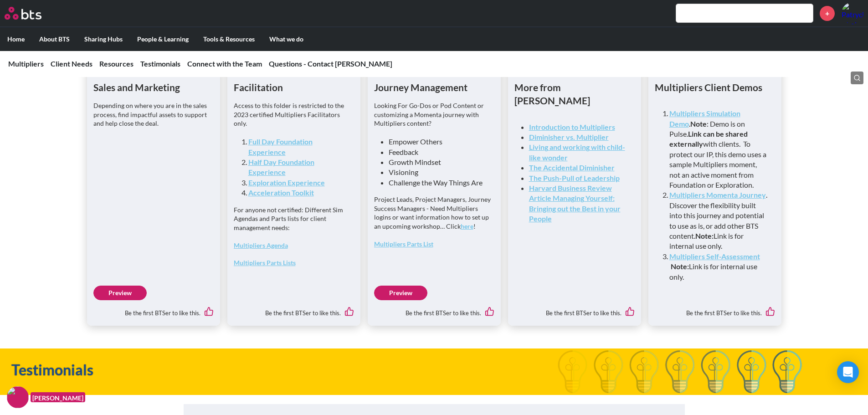 The width and height of the screenshot is (868, 415). I want to click on li: Link is for internal use only., so click(718, 266).